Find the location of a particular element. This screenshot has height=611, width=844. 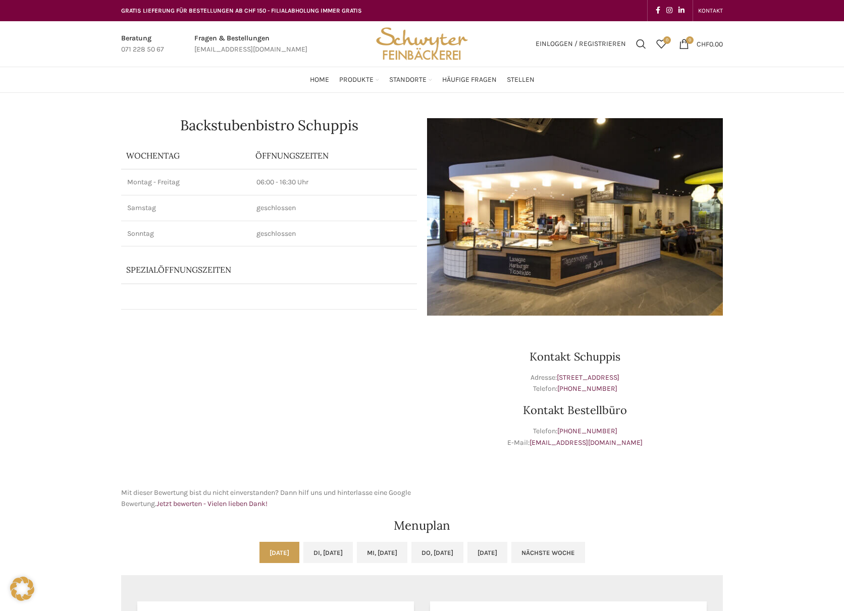

a: Instagram social link is located at coordinates (670, 11).